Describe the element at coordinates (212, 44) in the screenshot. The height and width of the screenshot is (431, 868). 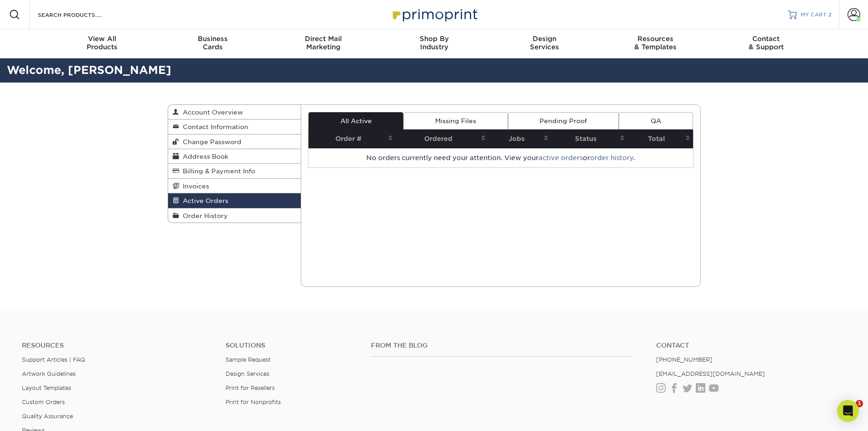
I see `a: BusinessCards` at that location.